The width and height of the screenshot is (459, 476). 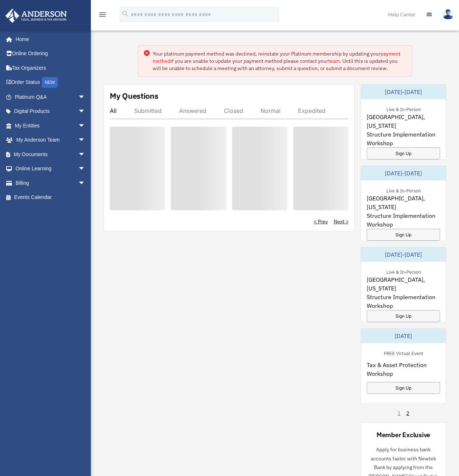 I want to click on a: Online Learningarrow_drop_down, so click(x=51, y=169).